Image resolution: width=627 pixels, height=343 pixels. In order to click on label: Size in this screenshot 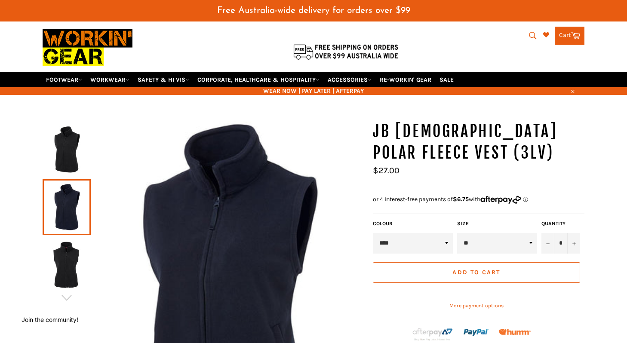, I will do `click(497, 224)`.